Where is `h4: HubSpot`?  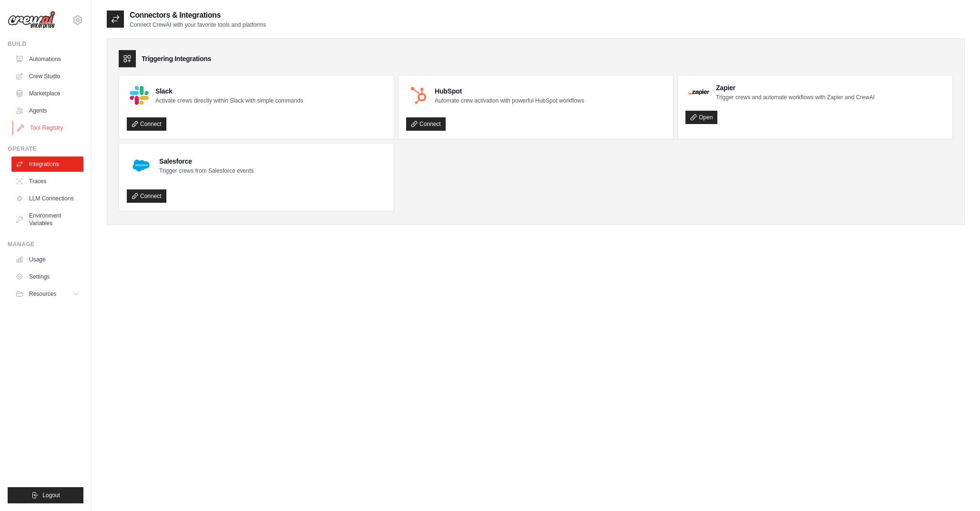 h4: HubSpot is located at coordinates (510, 91).